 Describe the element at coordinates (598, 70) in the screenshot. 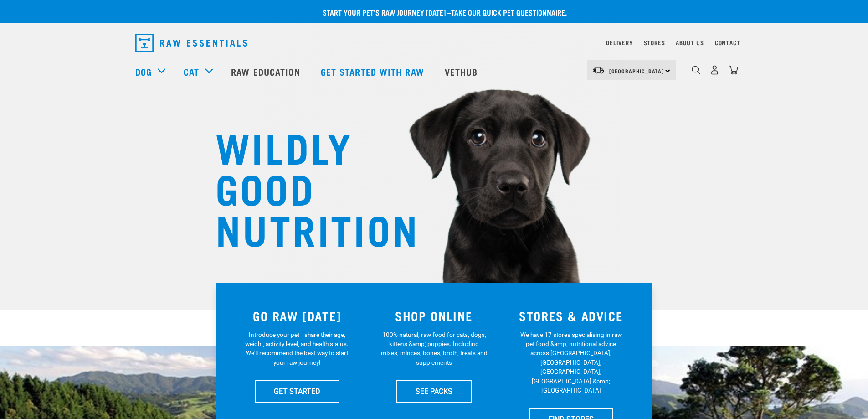

I see `img: van-moving.png` at that location.